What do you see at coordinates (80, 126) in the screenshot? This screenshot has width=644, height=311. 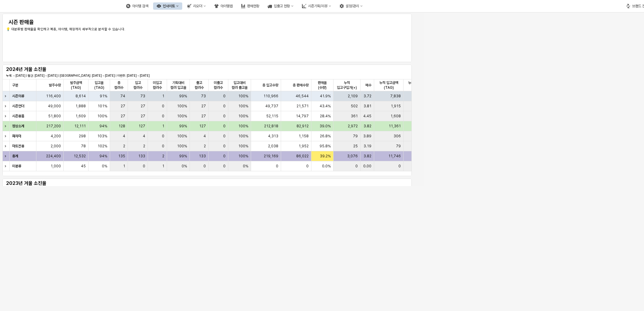 I see `span: 12,111` at bounding box center [80, 126].